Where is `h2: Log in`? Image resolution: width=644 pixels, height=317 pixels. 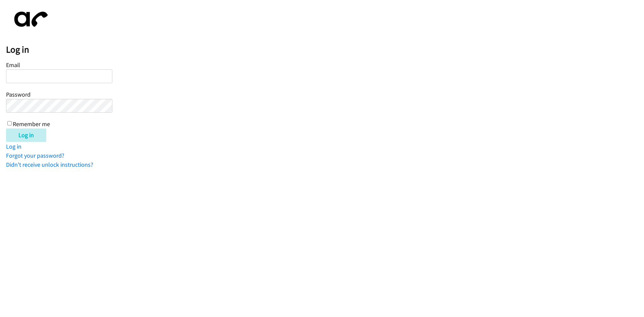
h2: Log in is located at coordinates (325, 50).